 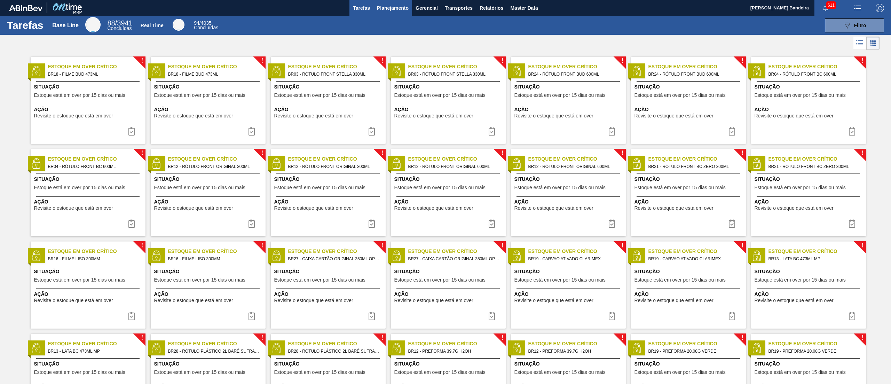 I want to click on span: BR18 - FILME BUD 473ML, so click(x=94, y=74).